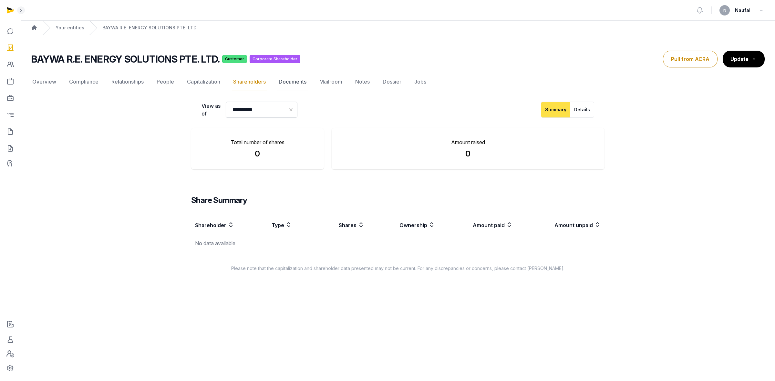 The height and width of the screenshot is (381, 775). What do you see at coordinates (468, 154) in the screenshot?
I see `span: 0` at bounding box center [468, 154].